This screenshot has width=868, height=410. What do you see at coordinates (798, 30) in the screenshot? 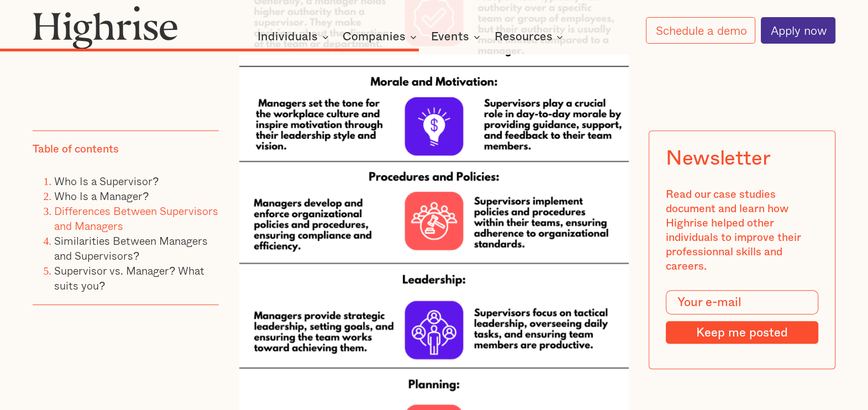
I see `a: Apply now` at bounding box center [798, 30].